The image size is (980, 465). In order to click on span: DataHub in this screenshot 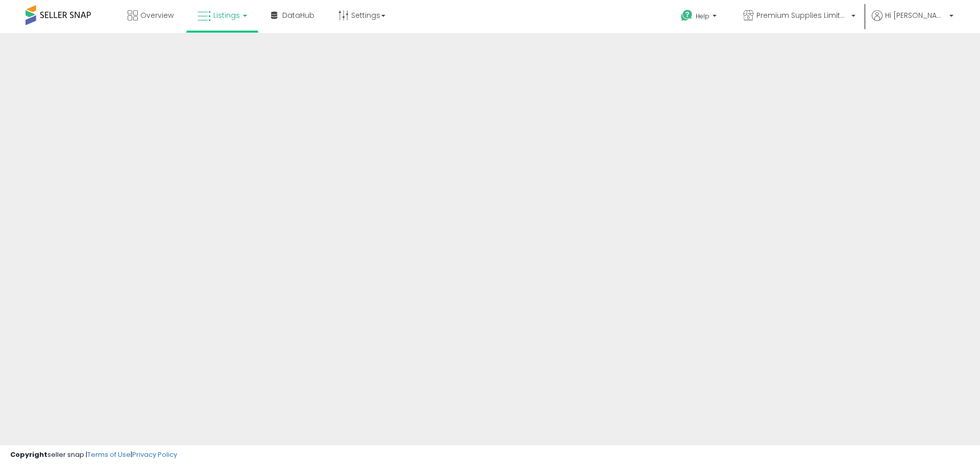, I will do `click(298, 16)`.